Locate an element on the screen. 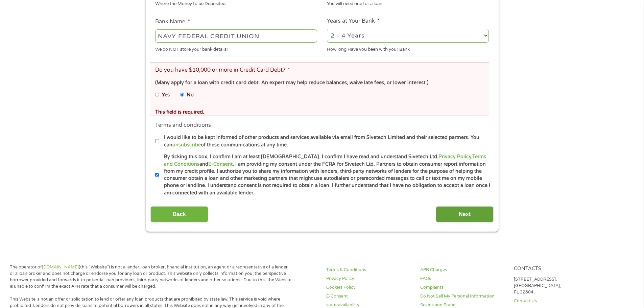  label: Bank Name is located at coordinates (173, 22).